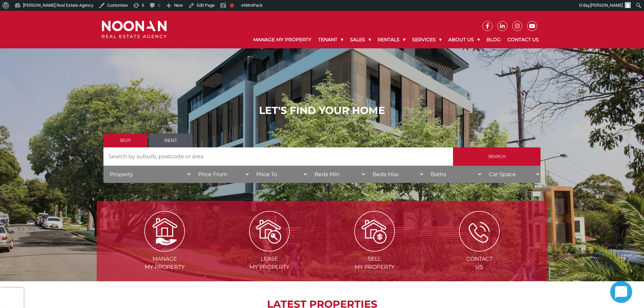 The width and height of the screenshot is (644, 308). Describe the element at coordinates (375, 263) in the screenshot. I see `span: Sell my Property` at that location.